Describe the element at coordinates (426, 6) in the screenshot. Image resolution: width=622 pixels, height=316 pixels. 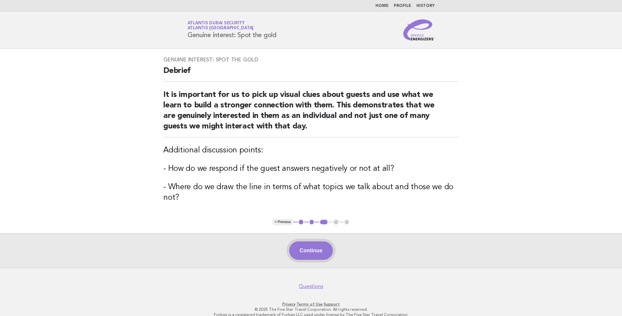
I see `a: History` at that location.